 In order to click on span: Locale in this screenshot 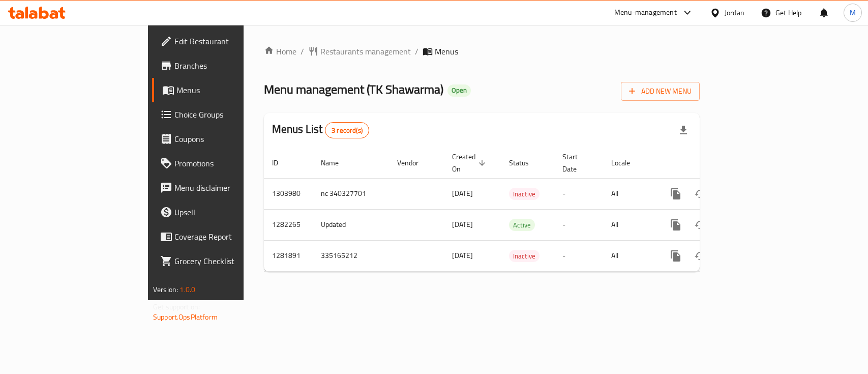, I will do `click(627, 162)`.